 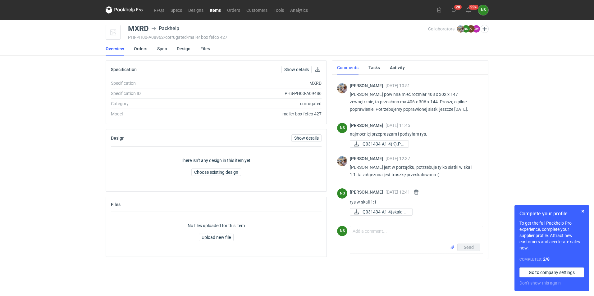 What do you see at coordinates (552, 273) in the screenshot?
I see `a: Go to company settings` at bounding box center [552, 273].